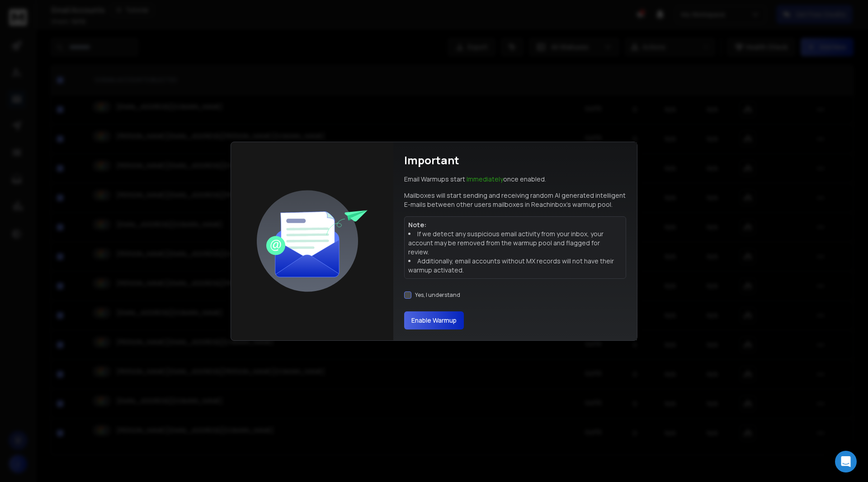  Describe the element at coordinates (434, 320) in the screenshot. I see `button: Enable Warmup` at that location.